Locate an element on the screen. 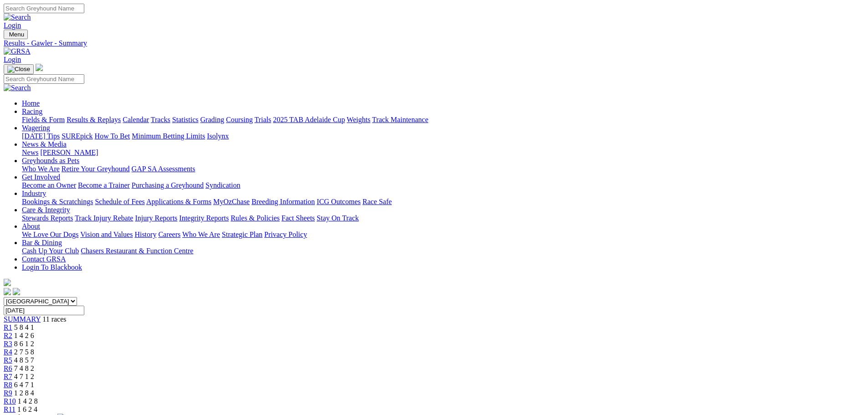  a: How To Bet is located at coordinates (113, 136).